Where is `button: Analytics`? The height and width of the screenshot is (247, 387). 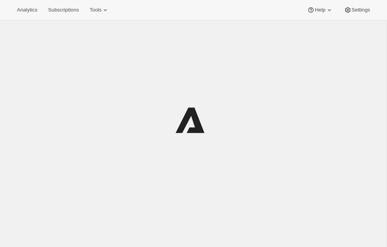 button: Analytics is located at coordinates (27, 10).